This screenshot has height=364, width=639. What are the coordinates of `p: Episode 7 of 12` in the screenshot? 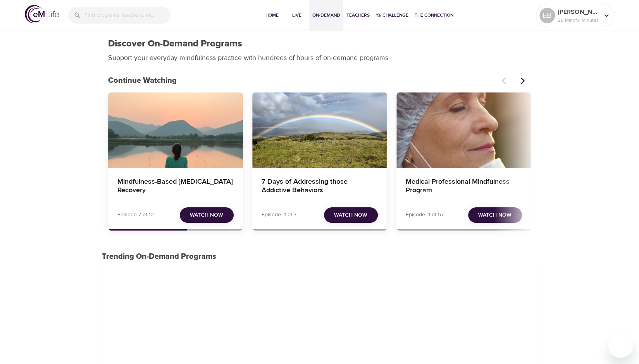 It's located at (136, 215).